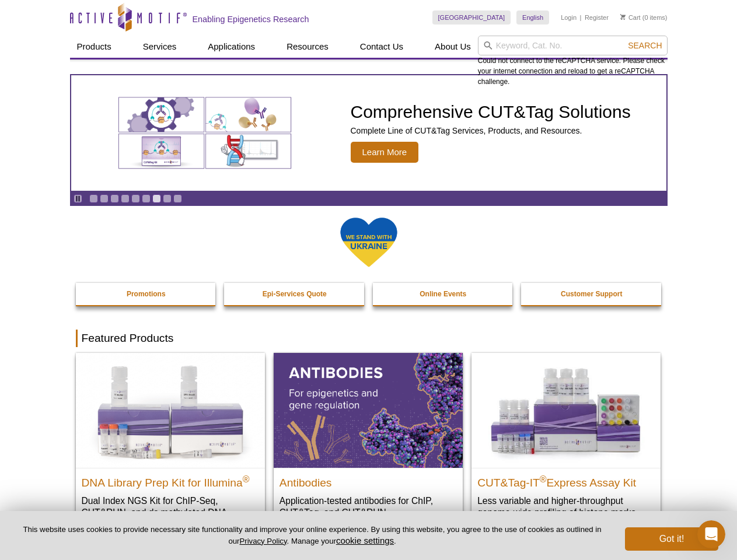  What do you see at coordinates (170, 480) in the screenshot?
I see `h2: DNA Library Prep Kit for Illumina` at bounding box center [170, 480].